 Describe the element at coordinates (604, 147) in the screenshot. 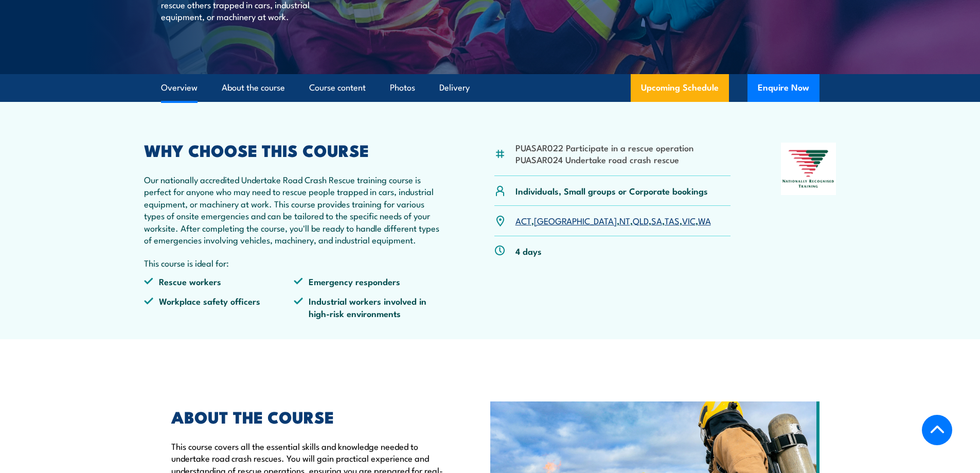

I see `li: PUASAR022 Participate in a rescue operation` at that location.